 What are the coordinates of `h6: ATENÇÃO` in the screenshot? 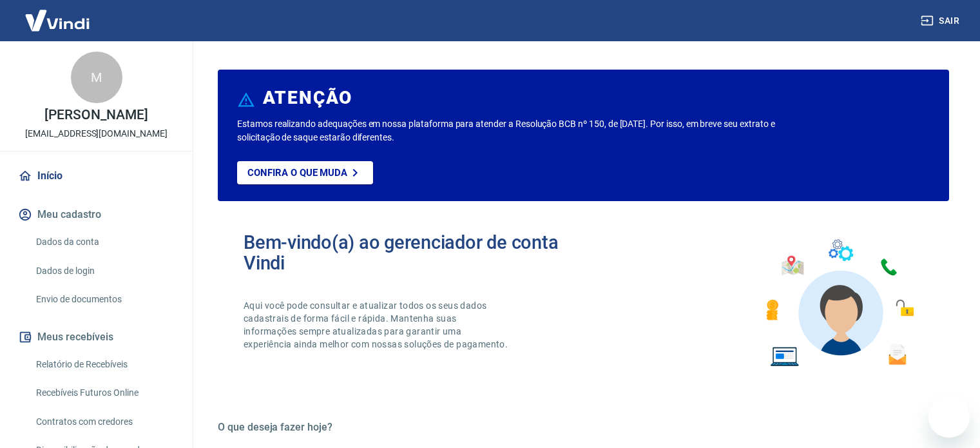 It's located at (308, 98).